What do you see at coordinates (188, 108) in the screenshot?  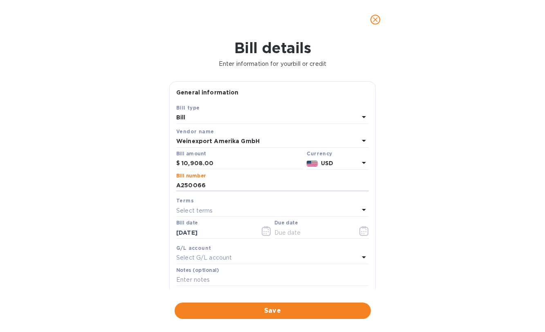 I see `b: Bill type` at bounding box center [188, 108].